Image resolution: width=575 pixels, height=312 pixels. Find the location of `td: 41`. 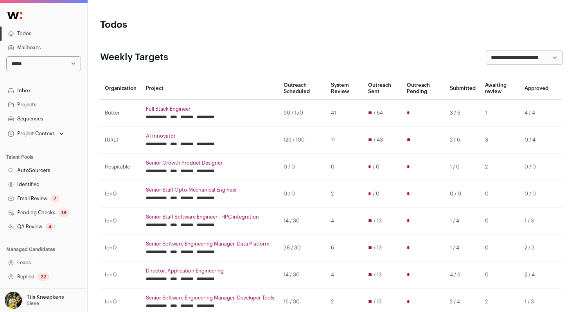

td: 41 is located at coordinates (344, 113).